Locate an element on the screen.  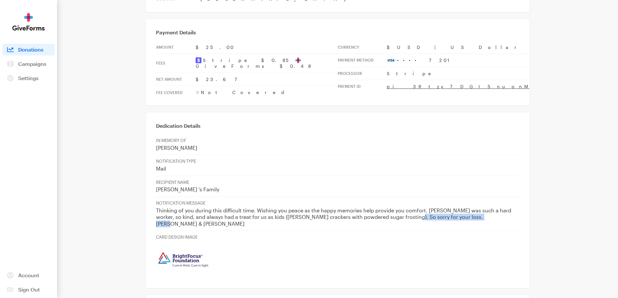
td: $25.00 is located at coordinates (267, 47).